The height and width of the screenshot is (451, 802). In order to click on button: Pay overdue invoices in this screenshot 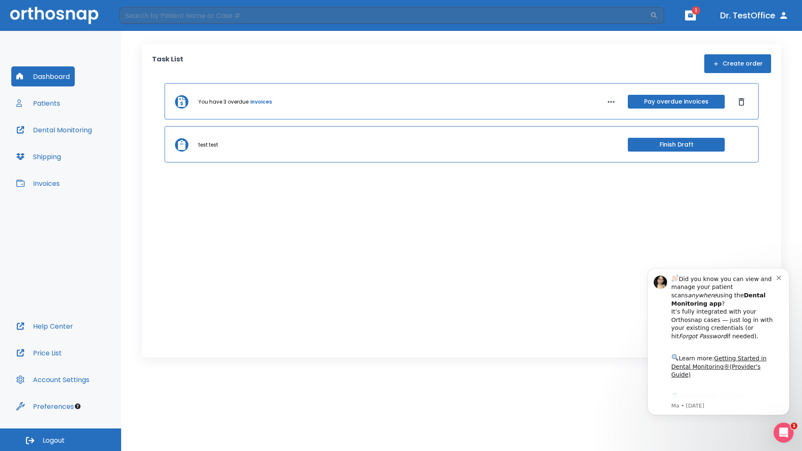, I will do `click(676, 102)`.